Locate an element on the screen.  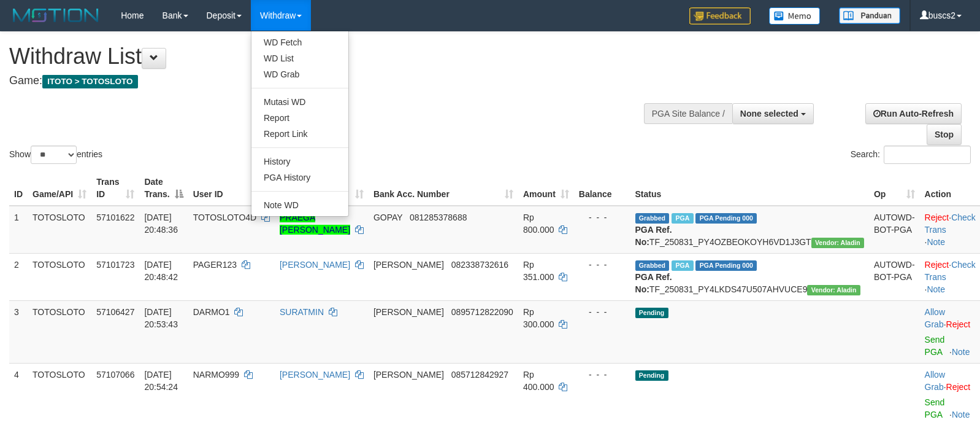
span: 57101723 is located at coordinates (115, 265).